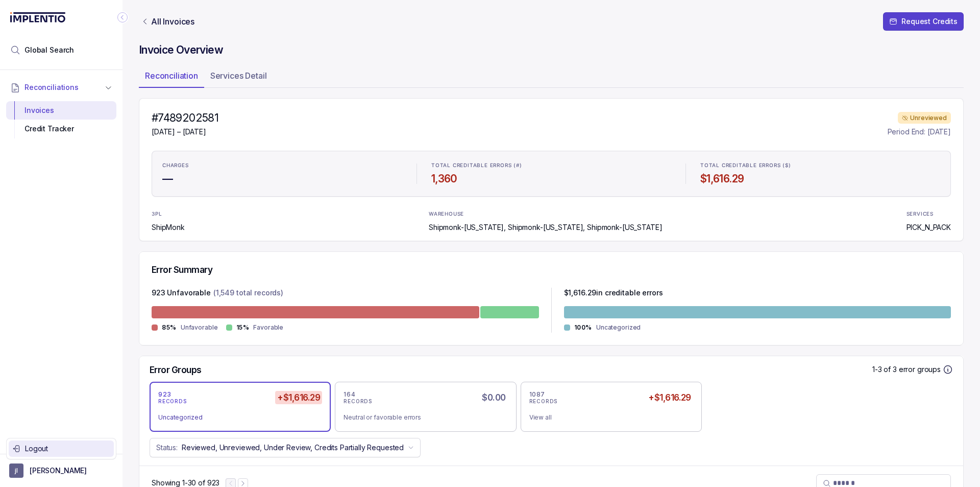  What do you see at coordinates (169, 327) in the screenshot?
I see `p: 85%` at bounding box center [169, 327].